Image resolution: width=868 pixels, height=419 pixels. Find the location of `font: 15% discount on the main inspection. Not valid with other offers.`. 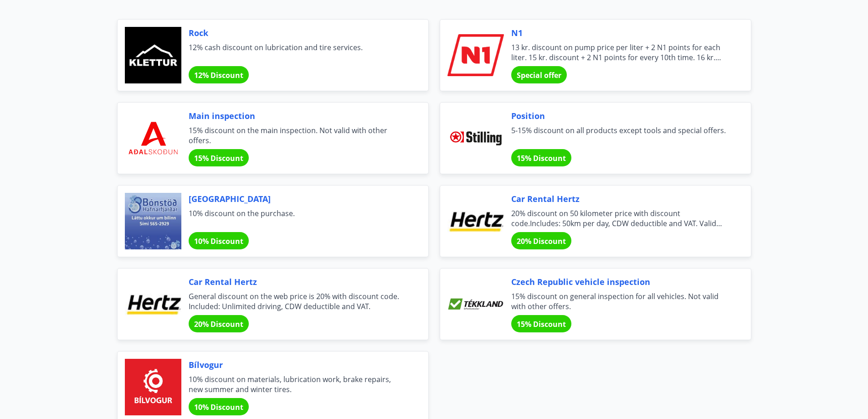

font: 15% discount on the main inspection. Not valid with other offers. is located at coordinates (288, 135).